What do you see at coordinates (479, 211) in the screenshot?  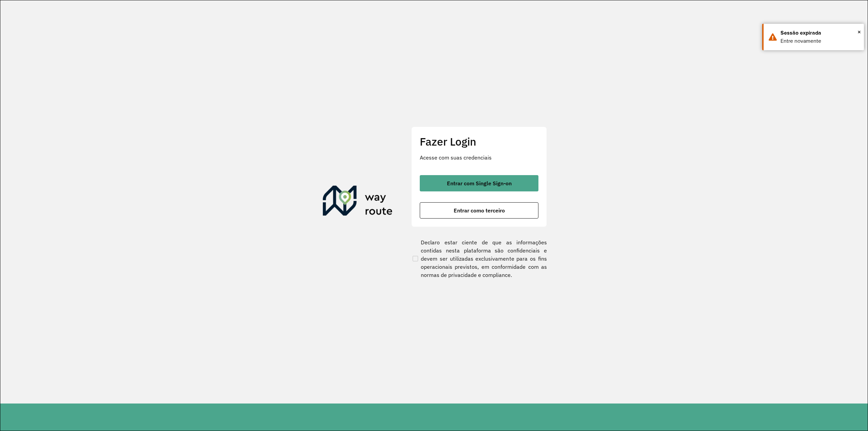 I see `span: Entrar como terceiro` at bounding box center [479, 211].